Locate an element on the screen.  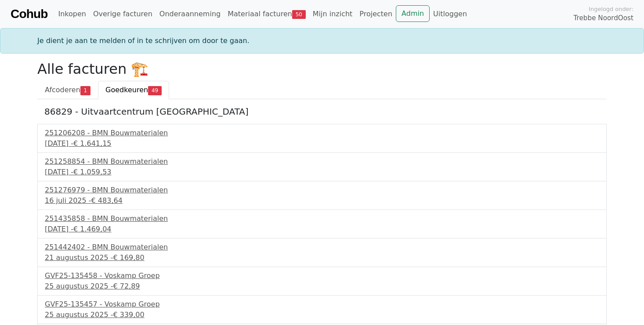
span: € 1.469,04 is located at coordinates (92, 229).